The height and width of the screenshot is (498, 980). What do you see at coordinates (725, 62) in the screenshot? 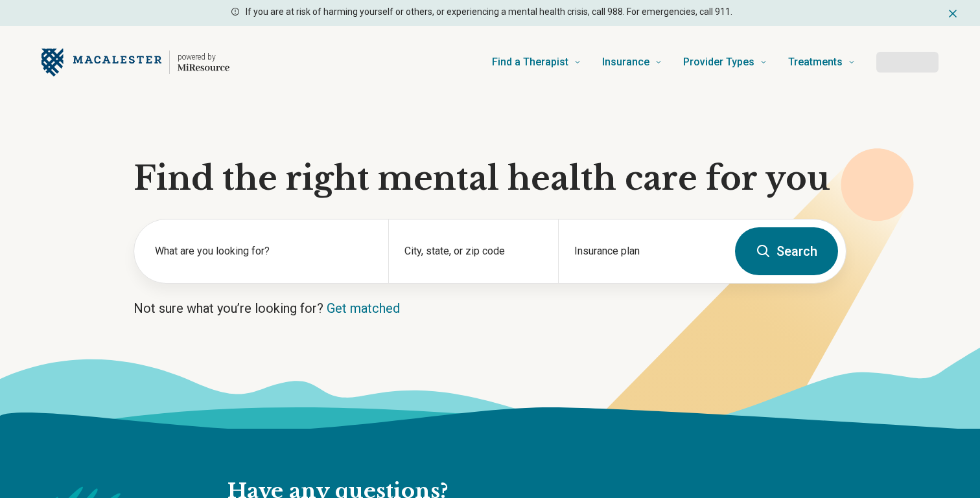
I see `a: Provider Types` at bounding box center [725, 62].